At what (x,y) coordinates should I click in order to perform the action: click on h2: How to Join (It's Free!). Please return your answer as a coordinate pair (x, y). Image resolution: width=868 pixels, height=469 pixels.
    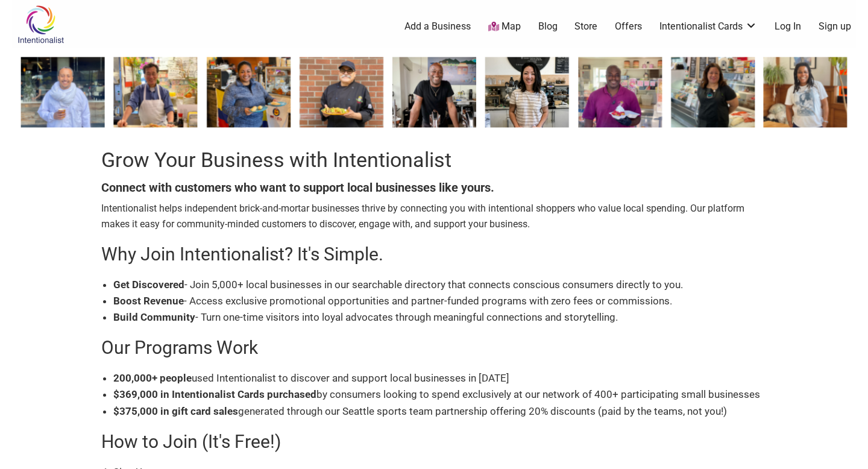
    Looking at the image, I should click on (434, 442).